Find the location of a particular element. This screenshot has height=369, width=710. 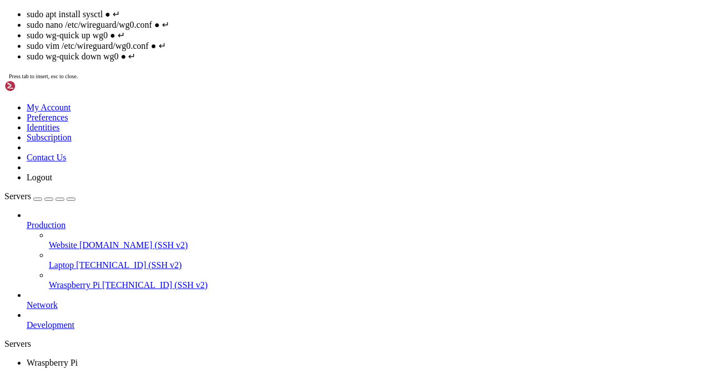

span: Press tab to insert, esc to close. is located at coordinates (43, 76).